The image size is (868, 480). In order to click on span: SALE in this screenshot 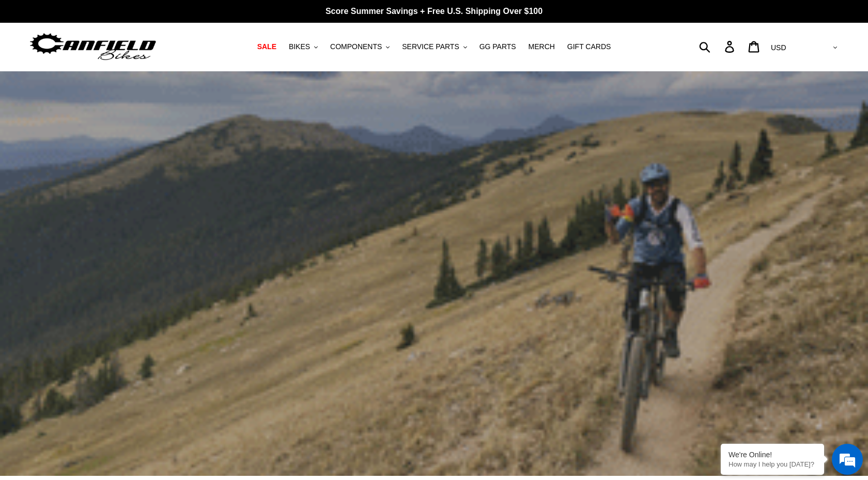, I will do `click(266, 47)`.